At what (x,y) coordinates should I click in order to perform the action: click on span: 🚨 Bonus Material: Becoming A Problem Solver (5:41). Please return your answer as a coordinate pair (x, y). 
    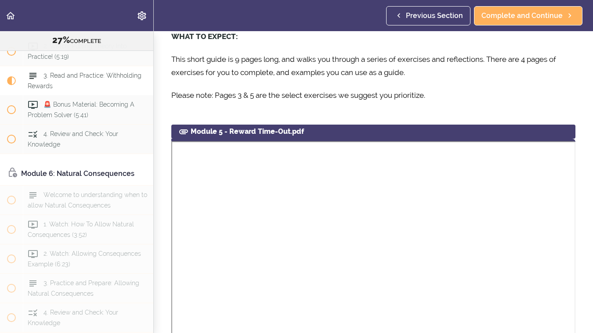
    Looking at the image, I should click on (81, 109).